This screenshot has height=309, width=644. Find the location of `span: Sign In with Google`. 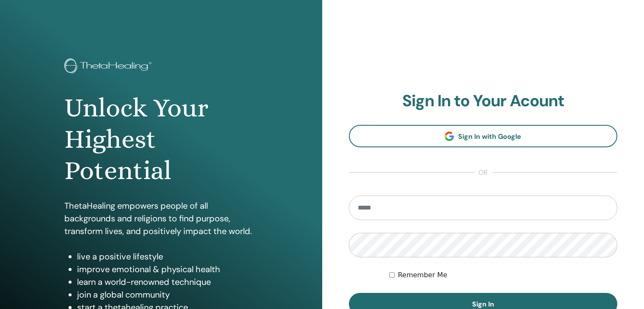

span: Sign In with Google is located at coordinates (490, 136).